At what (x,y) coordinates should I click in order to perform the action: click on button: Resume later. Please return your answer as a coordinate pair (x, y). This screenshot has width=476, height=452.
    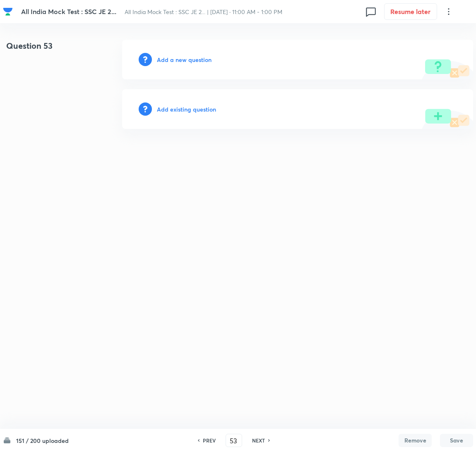
    Looking at the image, I should click on (410, 12).